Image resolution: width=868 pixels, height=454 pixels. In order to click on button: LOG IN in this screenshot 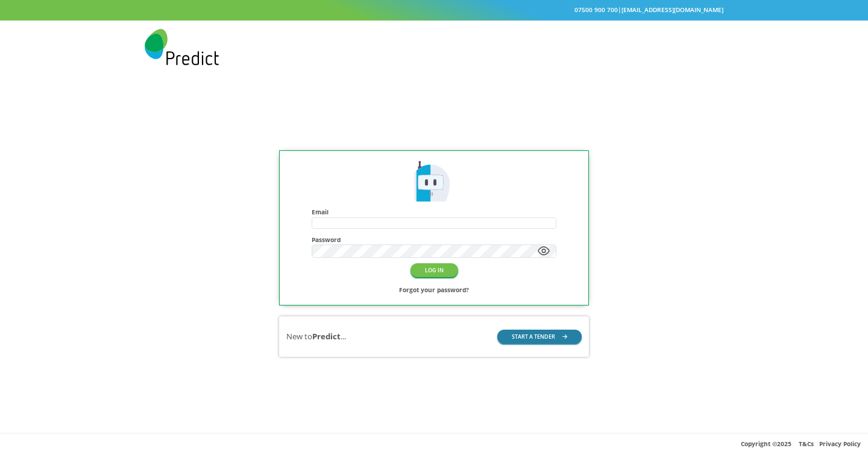, I will do `click(434, 270)`.